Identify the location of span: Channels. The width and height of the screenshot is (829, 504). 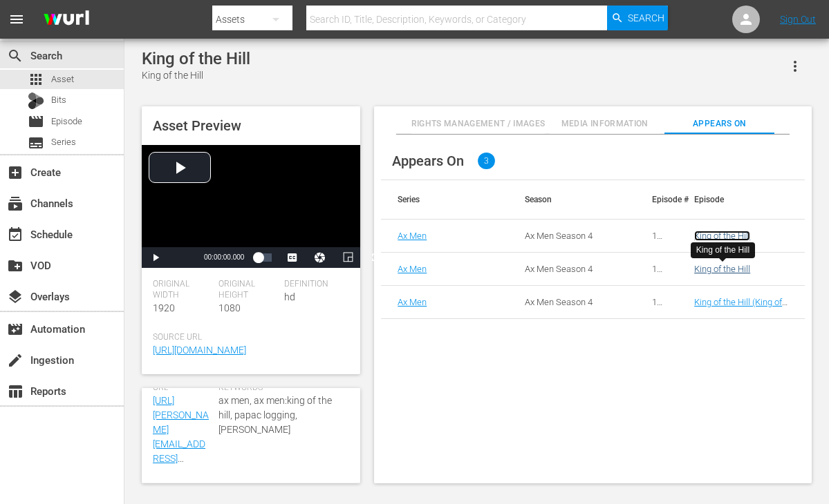
(15, 204).